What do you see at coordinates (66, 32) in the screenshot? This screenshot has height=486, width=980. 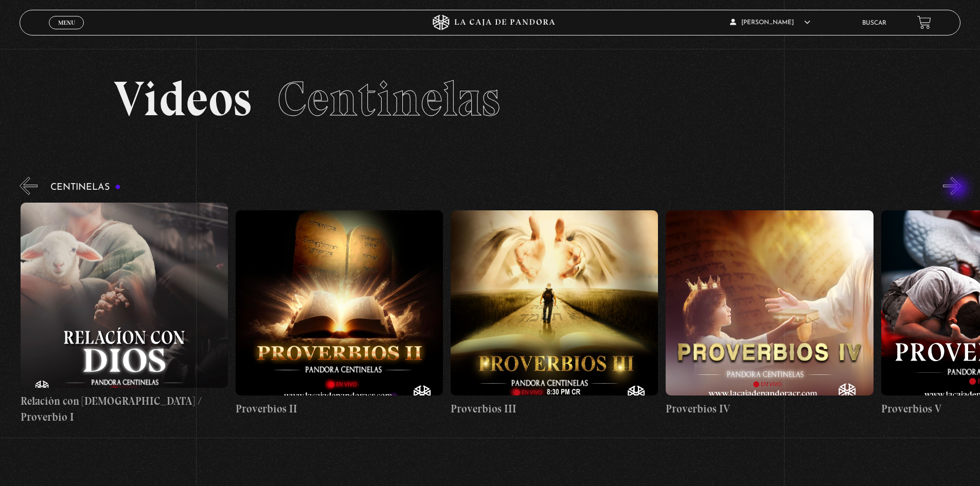 I see `span: Cerrar` at bounding box center [66, 32].